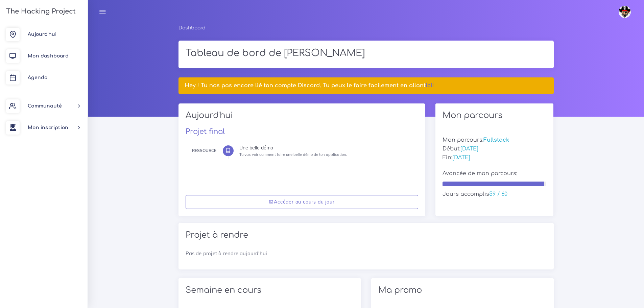 This screenshot has height=308, width=644. What do you see at coordinates (495, 149) in the screenshot?
I see `h5: Début:` at bounding box center [495, 149].